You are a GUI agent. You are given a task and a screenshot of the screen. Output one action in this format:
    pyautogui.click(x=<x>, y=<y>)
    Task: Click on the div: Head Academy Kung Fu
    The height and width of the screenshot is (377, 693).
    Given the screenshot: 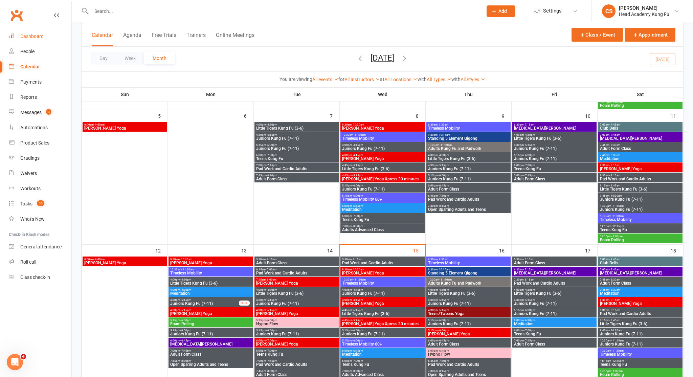 What is the action you would take?
    pyautogui.click(x=644, y=14)
    